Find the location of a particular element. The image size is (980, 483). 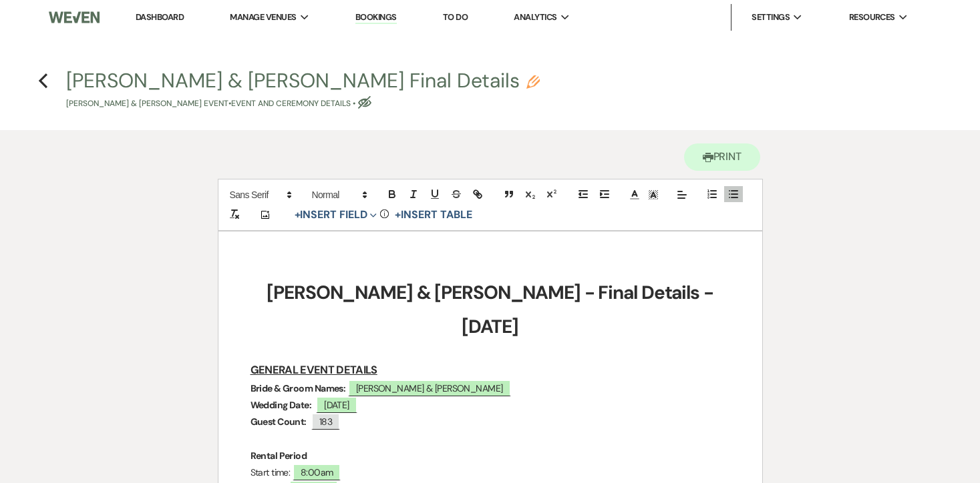

button: Insert Field is located at coordinates (336, 215).